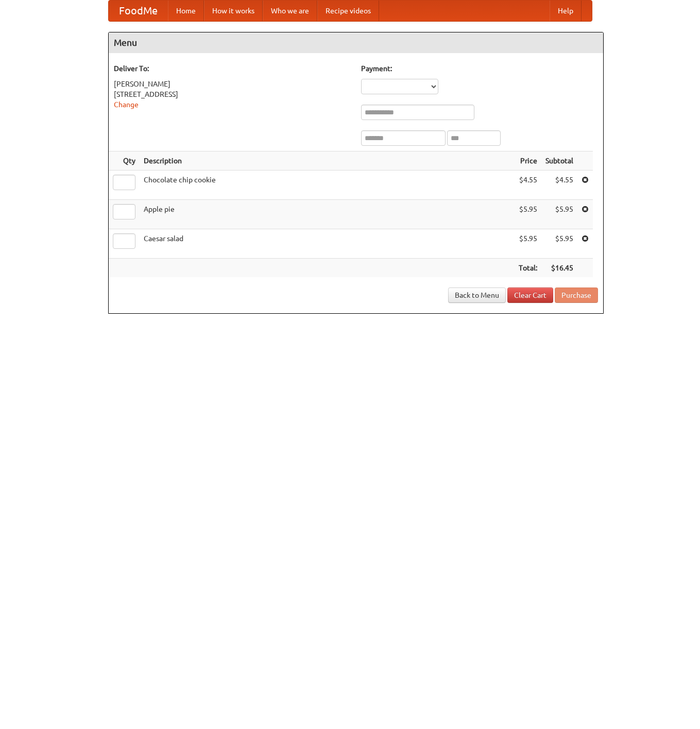 The width and height of the screenshot is (700, 729). Describe the element at coordinates (356, 43) in the screenshot. I see `h4: Menu` at that location.